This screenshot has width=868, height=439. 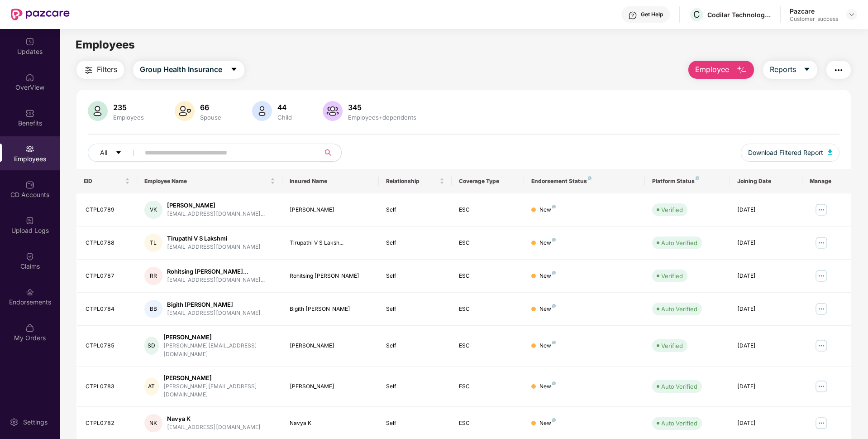 What do you see at coordinates (415, 181) in the screenshot?
I see `th: Relationship` at bounding box center [415, 181].